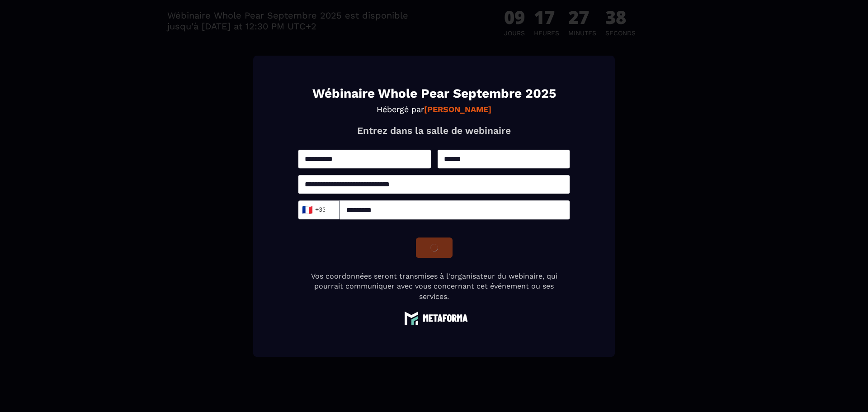 The width and height of the screenshot is (868, 412). Describe the element at coordinates (434, 317) in the screenshot. I see `img: logo` at that location.